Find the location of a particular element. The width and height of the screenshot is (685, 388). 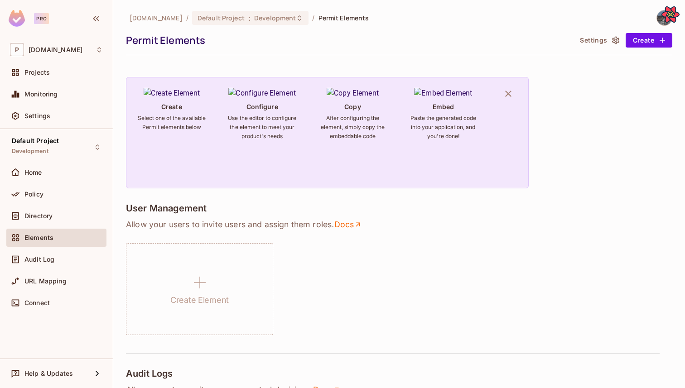

button: Open React Query Devtools is located at coordinates (671, 15).